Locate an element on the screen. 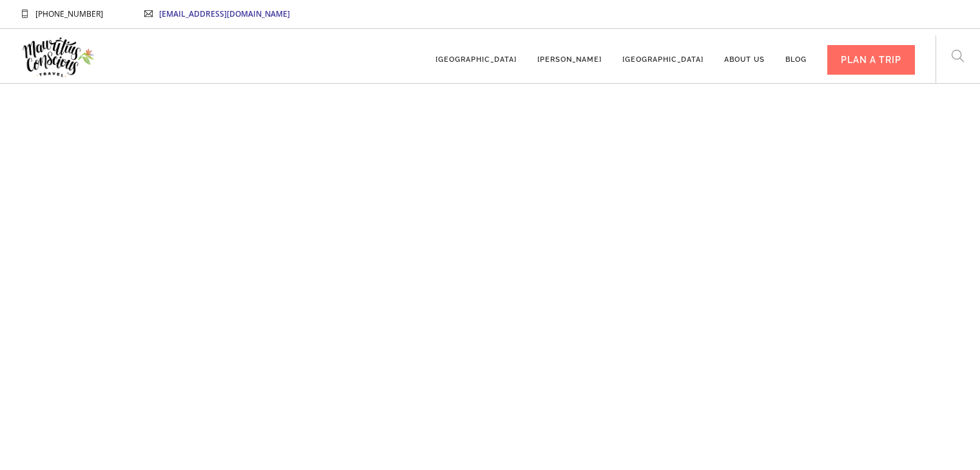 Image resolution: width=980 pixels, height=470 pixels. img: Mauritius Conscious Travel is located at coordinates (58, 56).